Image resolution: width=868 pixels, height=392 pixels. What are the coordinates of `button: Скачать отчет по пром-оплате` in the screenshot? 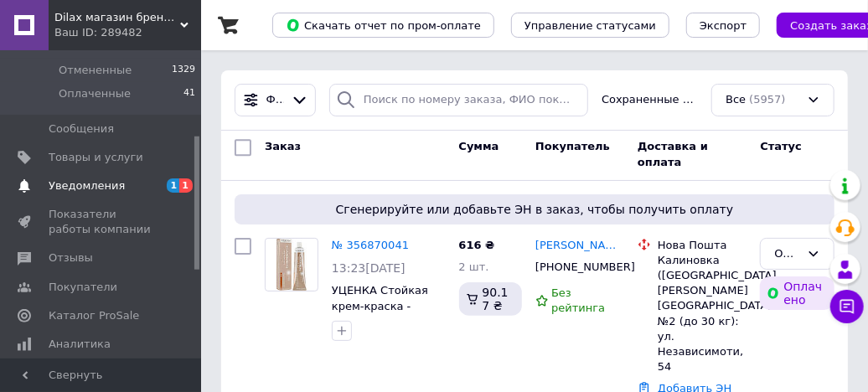 It's located at (383, 25).